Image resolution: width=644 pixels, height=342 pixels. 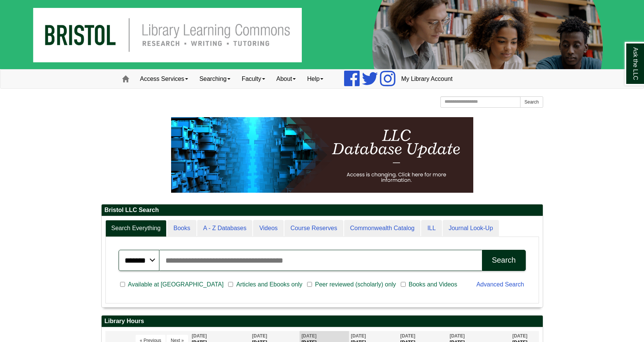 What do you see at coordinates (314, 228) in the screenshot?
I see `a: Course Reserves` at bounding box center [314, 228].